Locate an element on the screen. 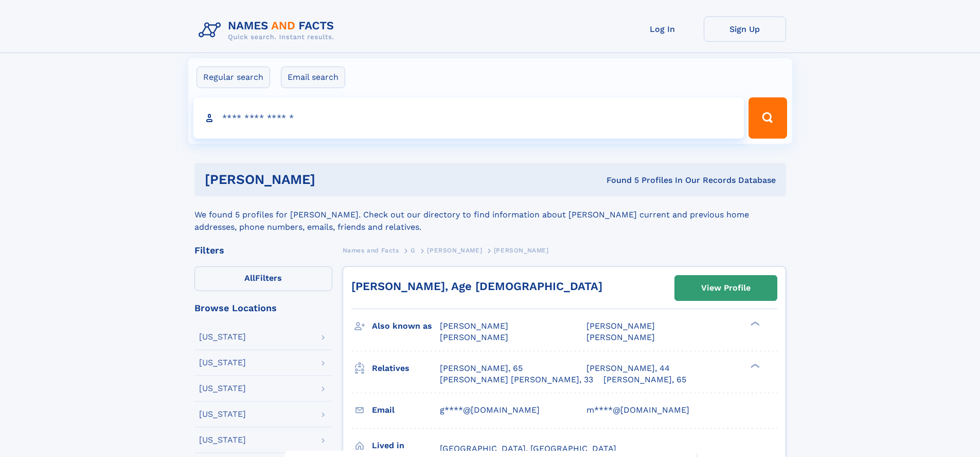 The image size is (980, 457). img: Logo Names and Facts is located at coordinates (268, 30).